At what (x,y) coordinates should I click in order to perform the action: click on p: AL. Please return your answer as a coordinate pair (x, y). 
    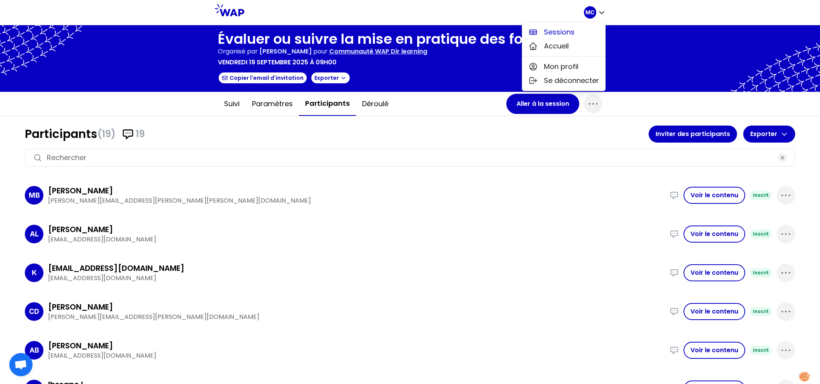
    Looking at the image, I should click on (34, 234).